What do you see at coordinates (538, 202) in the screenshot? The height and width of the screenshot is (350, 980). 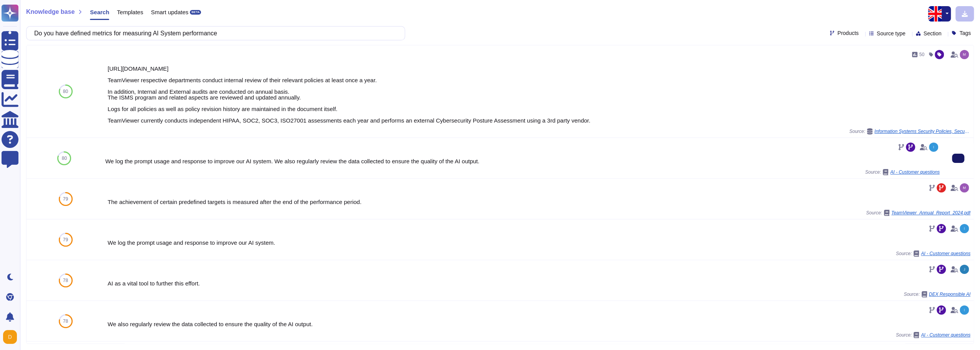 I see `div: The achievement of certain predefined targets is measured after the end of the performance period.` at bounding box center [538, 202].